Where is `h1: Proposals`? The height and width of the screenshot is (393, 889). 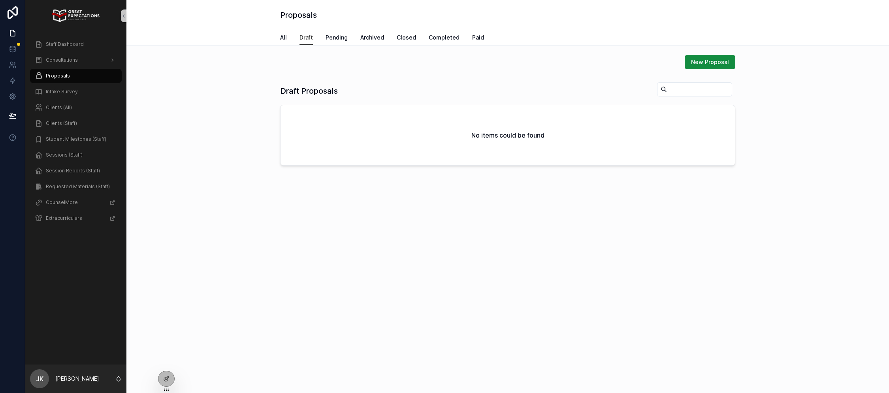
h1: Proposals is located at coordinates (298, 15).